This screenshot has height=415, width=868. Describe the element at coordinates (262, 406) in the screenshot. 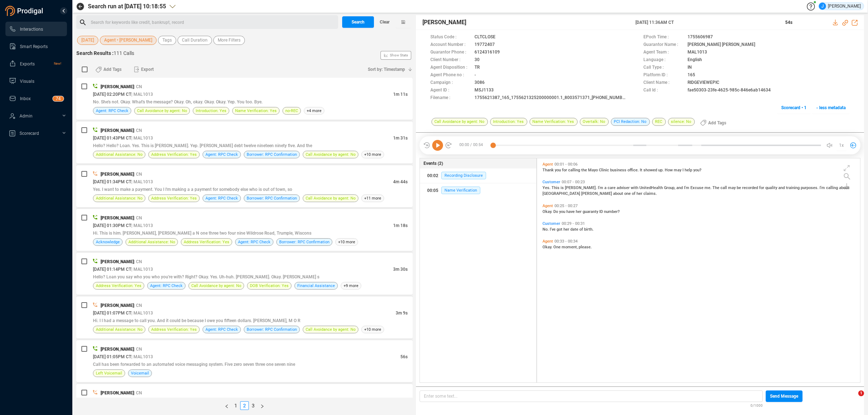

I see `button: right` at that location.